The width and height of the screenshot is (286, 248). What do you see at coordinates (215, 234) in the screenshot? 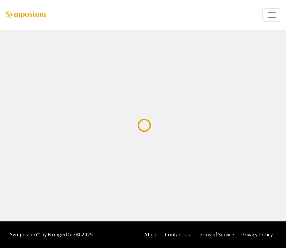
I see `a: Terms of Service` at bounding box center [215, 234].